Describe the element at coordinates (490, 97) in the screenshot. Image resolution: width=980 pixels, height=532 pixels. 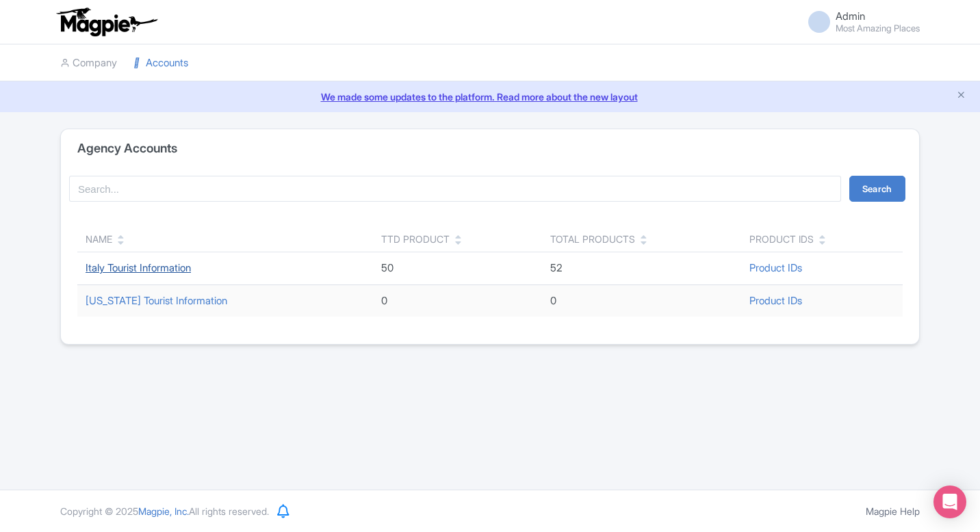
I see `a: We made some updates to the platform. Read more about the new layout` at that location.